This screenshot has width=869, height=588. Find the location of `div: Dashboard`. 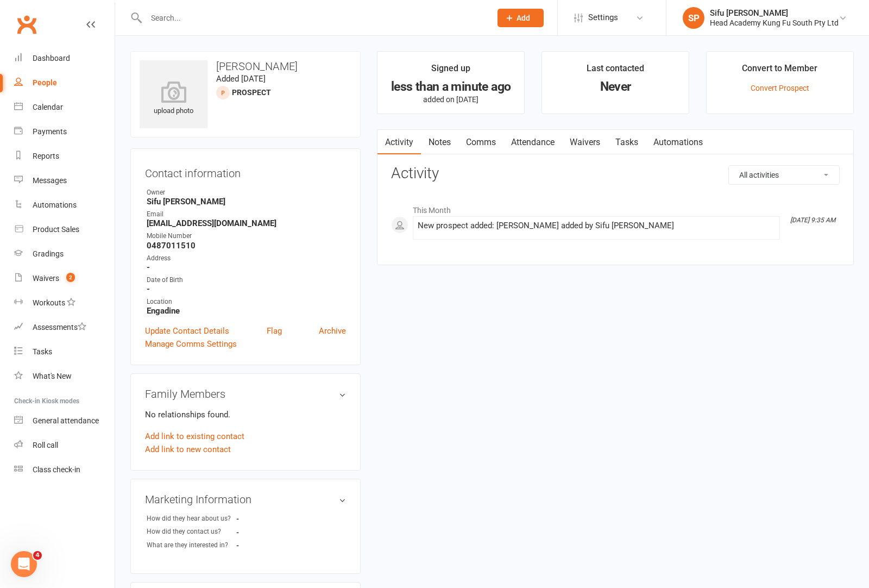

div: Dashboard is located at coordinates (51, 58).